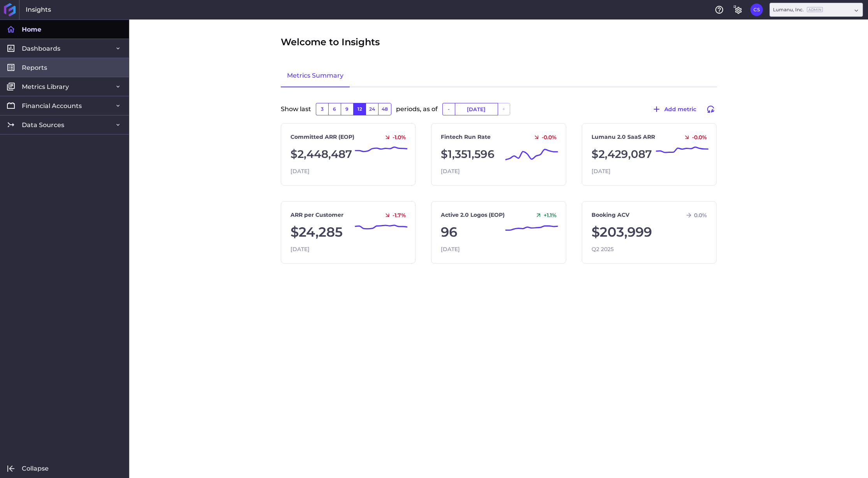 Image resolution: width=868 pixels, height=478 pixels. Describe the element at coordinates (317, 215) in the screenshot. I see `a: ARR per Customer` at that location.